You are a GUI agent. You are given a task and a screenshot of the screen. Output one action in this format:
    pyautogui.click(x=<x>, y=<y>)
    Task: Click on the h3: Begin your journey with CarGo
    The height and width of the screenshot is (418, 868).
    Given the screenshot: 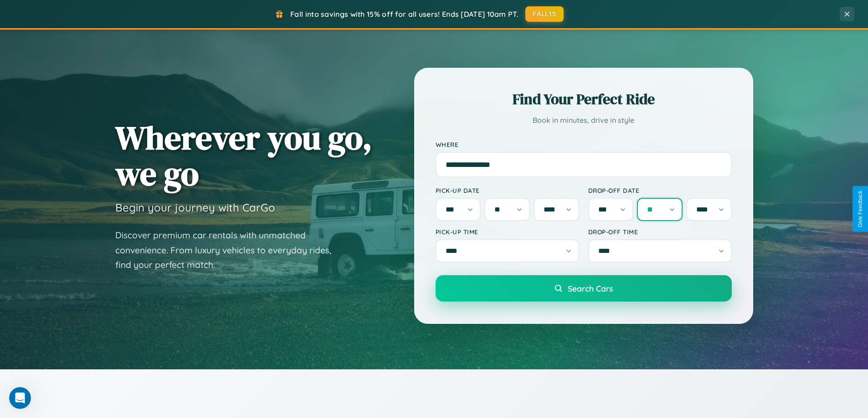 What is the action you would take?
    pyautogui.click(x=195, y=207)
    